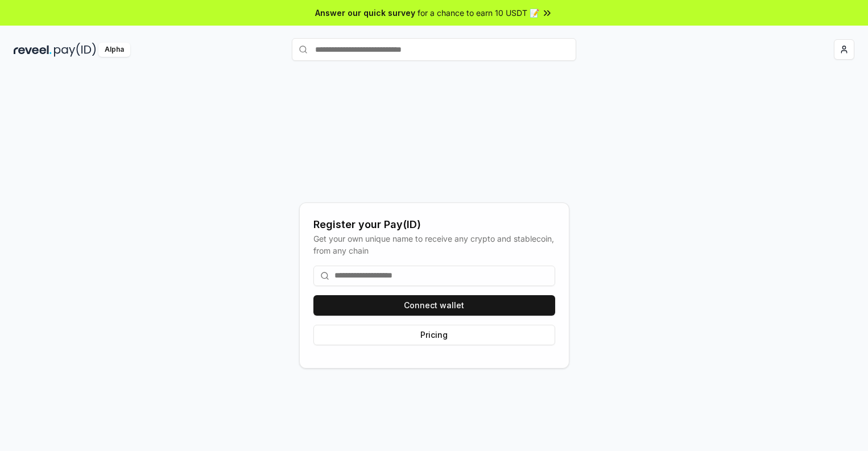 The width and height of the screenshot is (868, 451). What do you see at coordinates (33, 50) in the screenshot?
I see `img: reveel_dark` at bounding box center [33, 50].